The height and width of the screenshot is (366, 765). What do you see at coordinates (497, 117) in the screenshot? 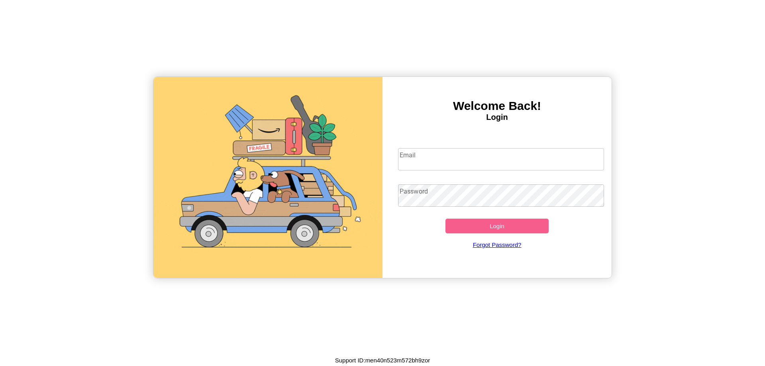
I see `h4: Login` at bounding box center [497, 117].